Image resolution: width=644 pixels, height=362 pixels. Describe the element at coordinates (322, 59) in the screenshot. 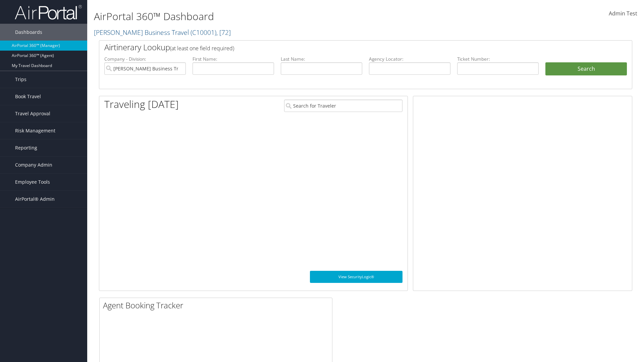

I see `label: Last Name:` at that location.